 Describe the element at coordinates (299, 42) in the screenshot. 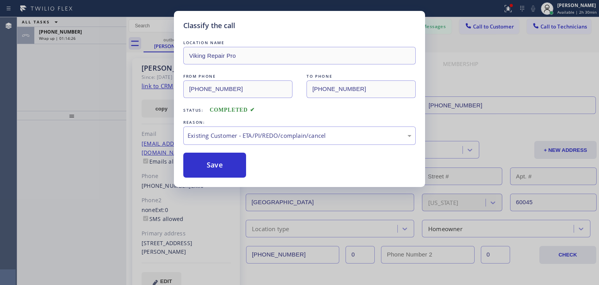

I see `div: LOCATION NAME` at that location.